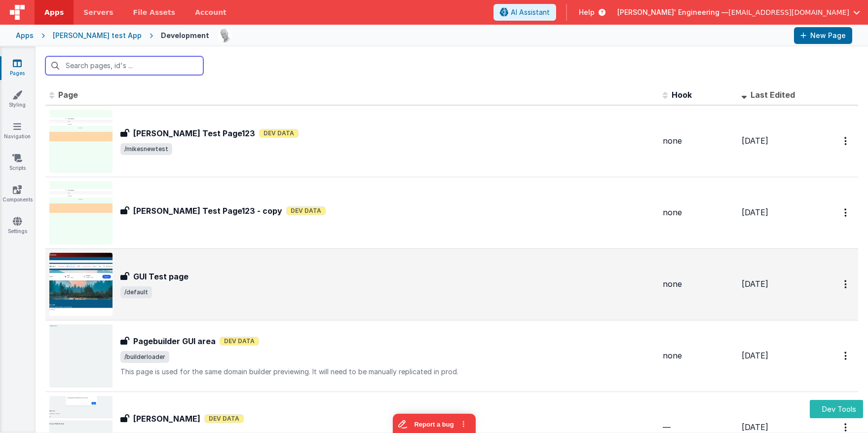 The height and width of the screenshot is (433, 868). Describe the element at coordinates (823, 36) in the screenshot. I see `button: New Page` at that location.